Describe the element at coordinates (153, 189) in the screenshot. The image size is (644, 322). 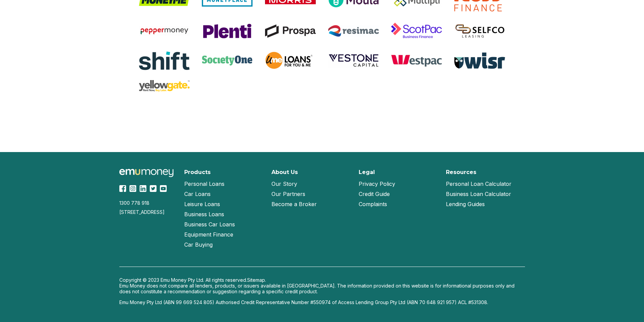
I see `img: Twitter` at that location.